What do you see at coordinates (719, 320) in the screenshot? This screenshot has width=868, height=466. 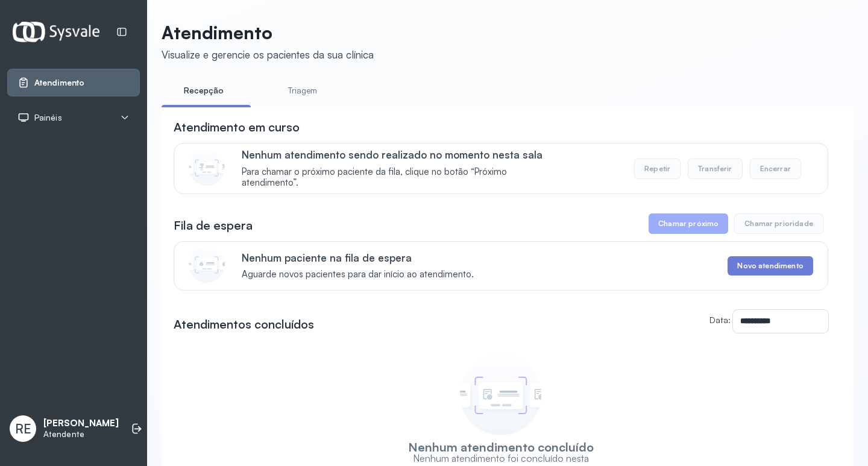 I see `label: Data:` at bounding box center [719, 320].